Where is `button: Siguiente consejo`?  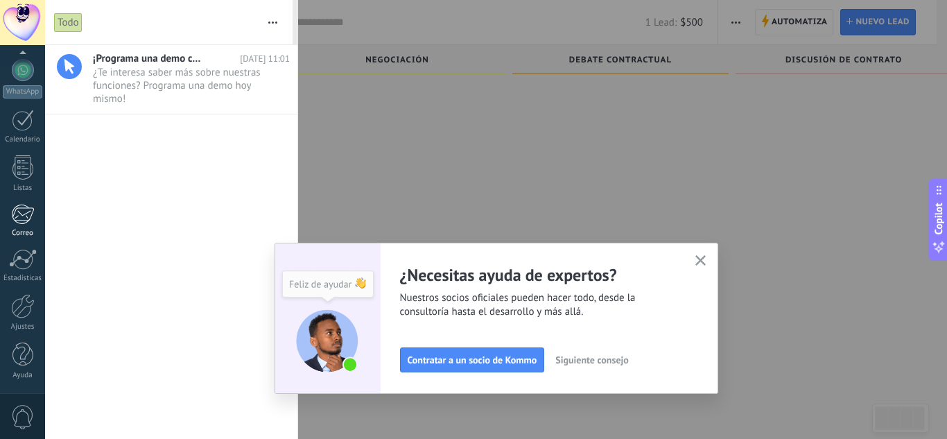
button: Siguiente consejo is located at coordinates (592, 360).